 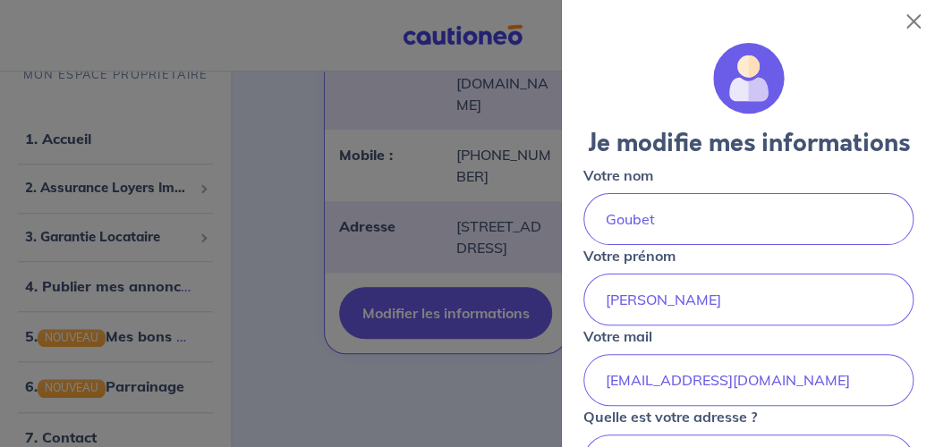 I want to click on p: Votre prénom, so click(x=629, y=256).